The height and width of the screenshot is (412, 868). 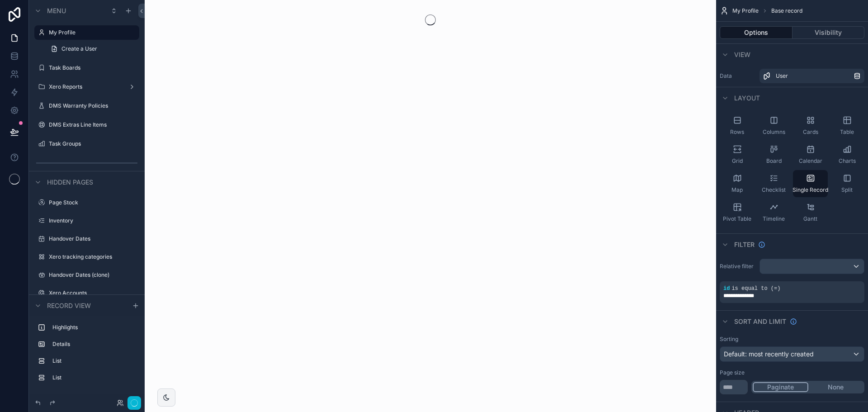 I want to click on span: Create a User, so click(x=79, y=49).